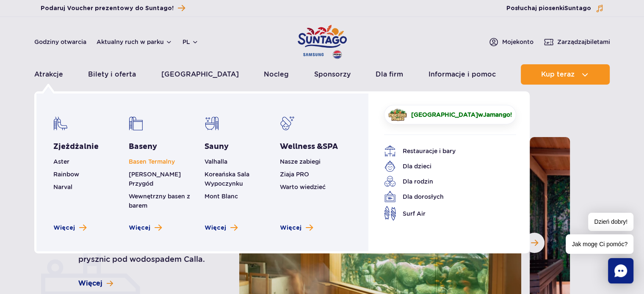 This screenshot has width=644, height=294. What do you see at coordinates (63, 187) in the screenshot?
I see `a: Narval` at bounding box center [63, 187].